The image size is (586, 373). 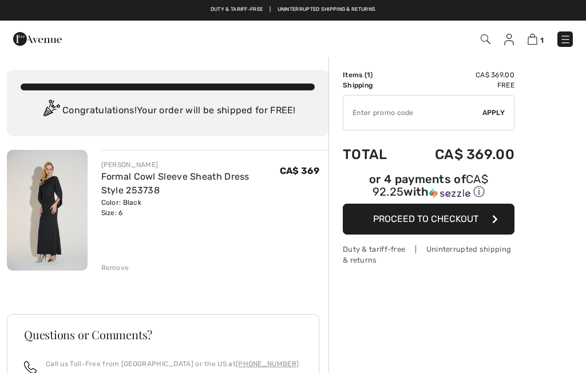 I want to click on img: Shopping Bag, so click(x=532, y=39).